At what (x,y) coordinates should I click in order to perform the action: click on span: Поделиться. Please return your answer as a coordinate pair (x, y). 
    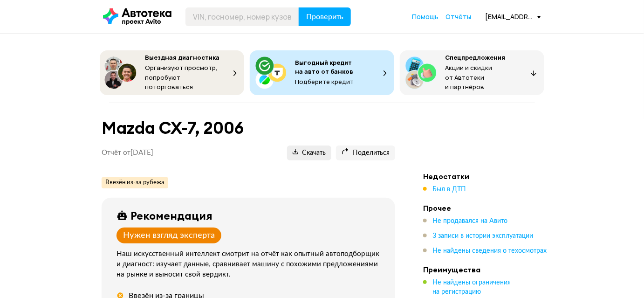
    Looking at the image, I should click on (366, 153).